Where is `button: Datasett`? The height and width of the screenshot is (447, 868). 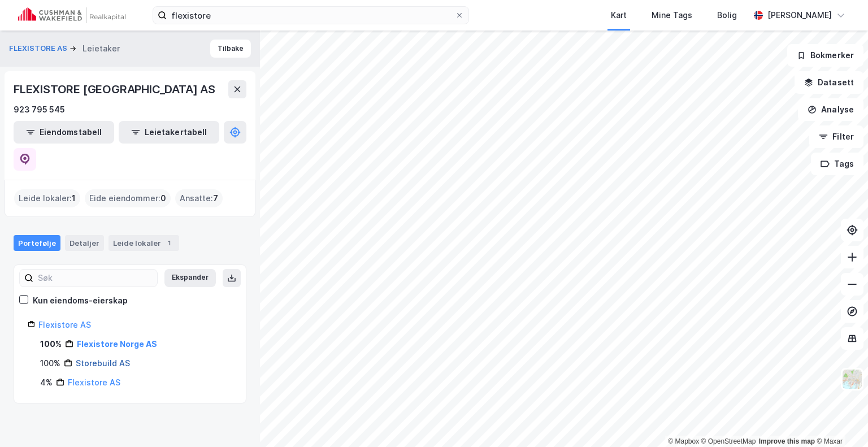 button: Datasett is located at coordinates (829, 82).